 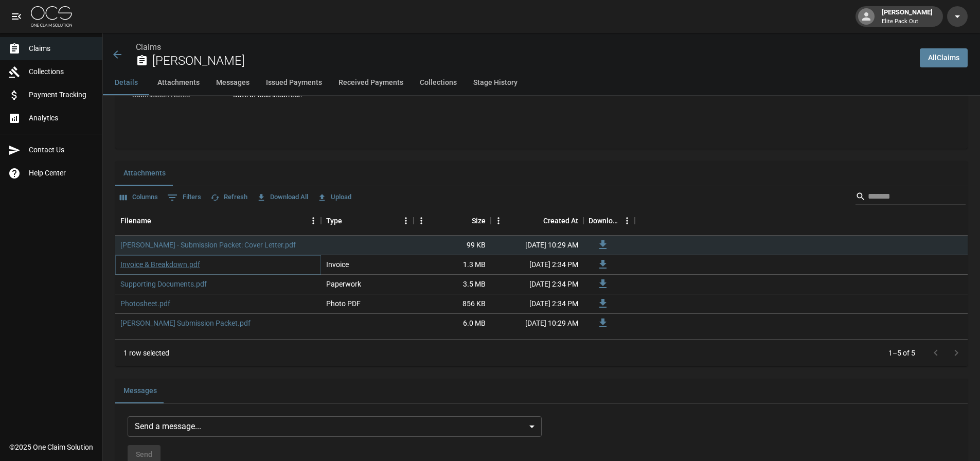 I want to click on a: AllClaims, so click(x=943, y=58).